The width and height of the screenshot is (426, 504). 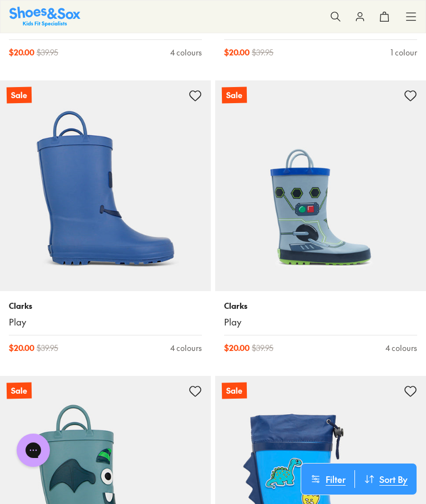 What do you see at coordinates (403, 52) in the screenshot?
I see `div: 1 colour` at bounding box center [403, 52].